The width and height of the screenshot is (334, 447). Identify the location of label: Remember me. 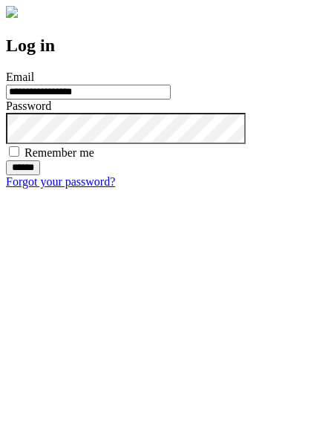
(59, 152).